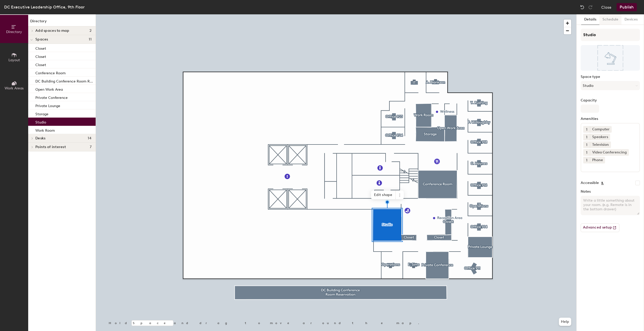 This screenshot has width=644, height=331. Describe the element at coordinates (42, 40) in the screenshot. I see `span: Spaces` at that location.